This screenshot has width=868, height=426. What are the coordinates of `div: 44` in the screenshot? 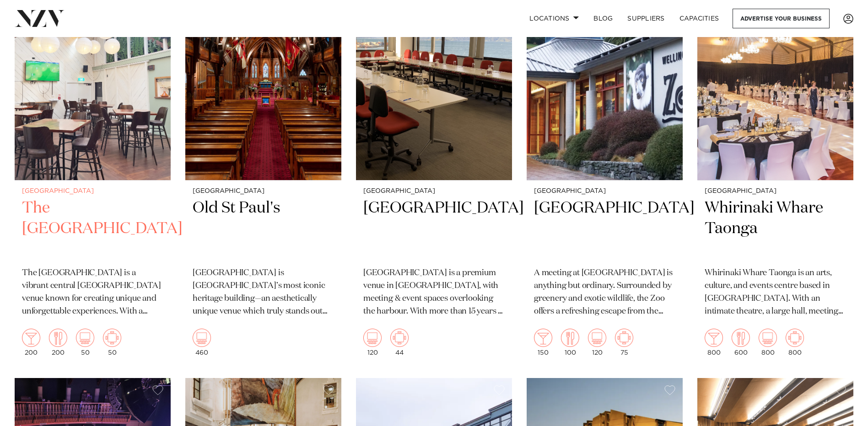 It's located at (399, 342).